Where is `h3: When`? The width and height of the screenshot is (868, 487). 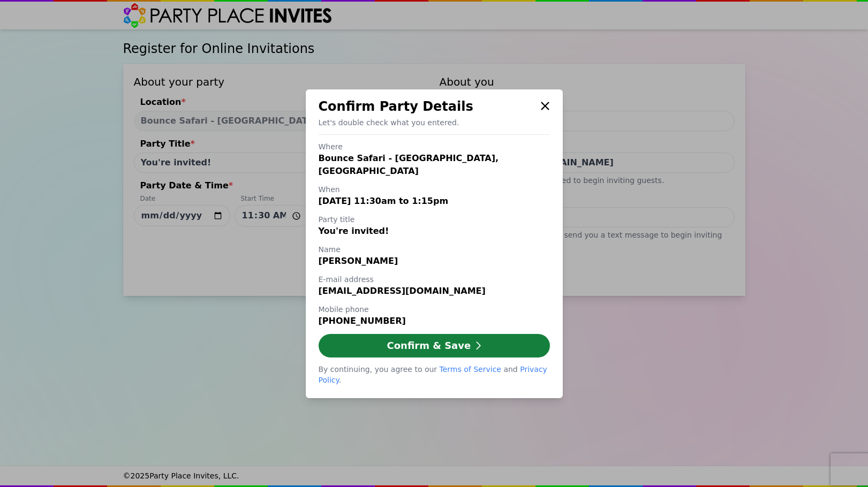 h3: When is located at coordinates (434, 189).